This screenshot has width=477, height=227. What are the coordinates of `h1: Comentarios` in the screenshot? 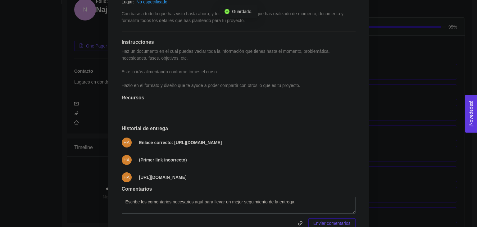 It's located at (238, 189).